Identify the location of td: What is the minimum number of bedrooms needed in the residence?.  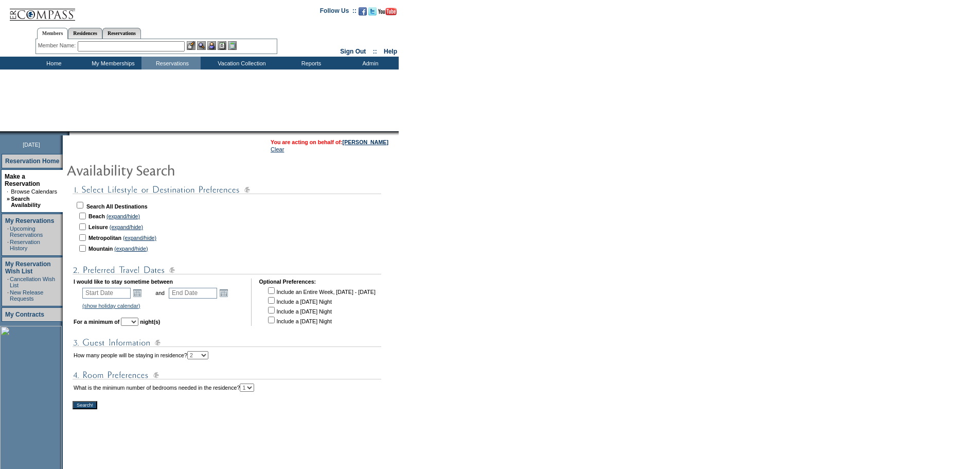
(164, 387).